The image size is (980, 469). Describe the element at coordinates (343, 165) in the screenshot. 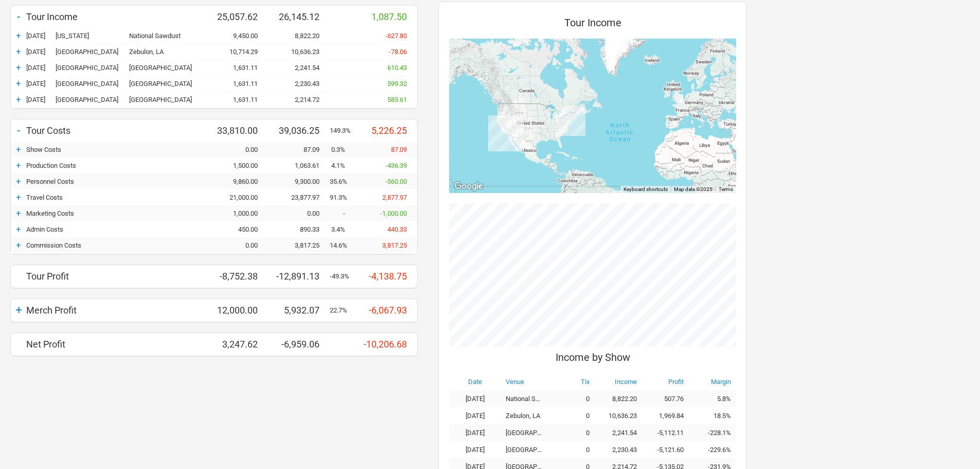

I see `div: 4.1%` at that location.